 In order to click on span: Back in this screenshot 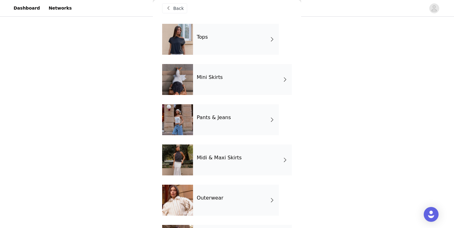, I will do `click(179, 8)`.